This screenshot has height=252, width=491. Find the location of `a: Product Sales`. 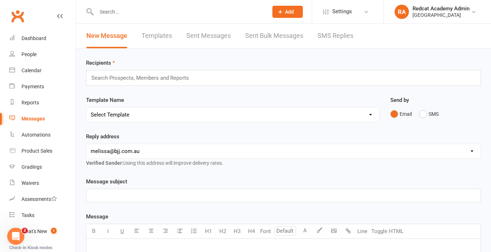

a: Product Sales is located at coordinates (42, 151).